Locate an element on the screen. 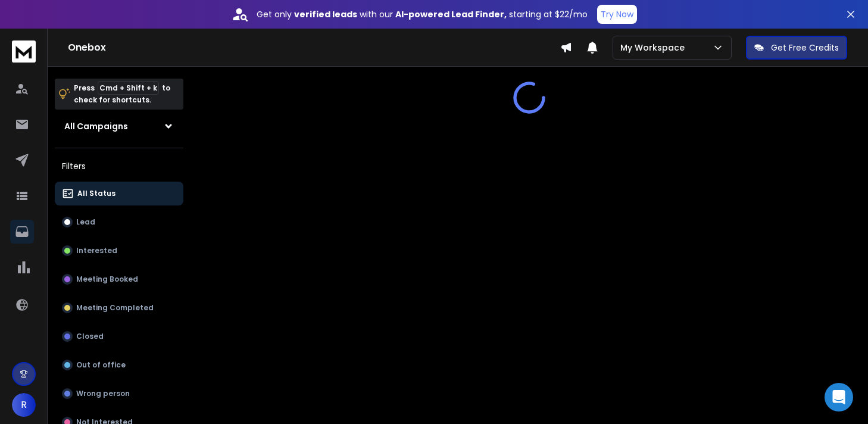 The width and height of the screenshot is (868, 424). button: Meeting Completed is located at coordinates (119, 308).